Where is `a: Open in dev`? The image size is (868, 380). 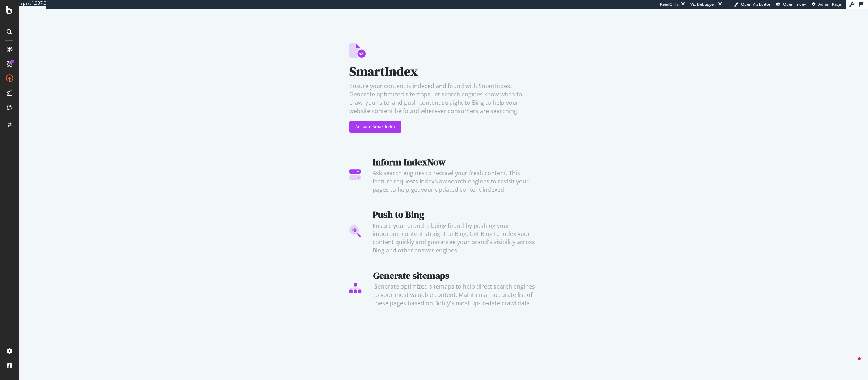 a: Open in dev is located at coordinates (791, 4).